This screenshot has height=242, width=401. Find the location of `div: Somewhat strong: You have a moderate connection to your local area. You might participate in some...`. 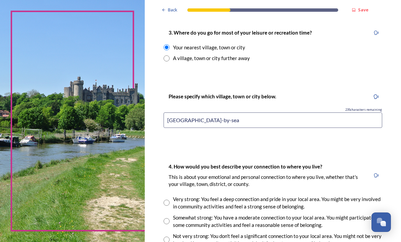

div: Somewhat strong: You have a moderate connection to your local area. You might participate in some... is located at coordinates (278, 222).